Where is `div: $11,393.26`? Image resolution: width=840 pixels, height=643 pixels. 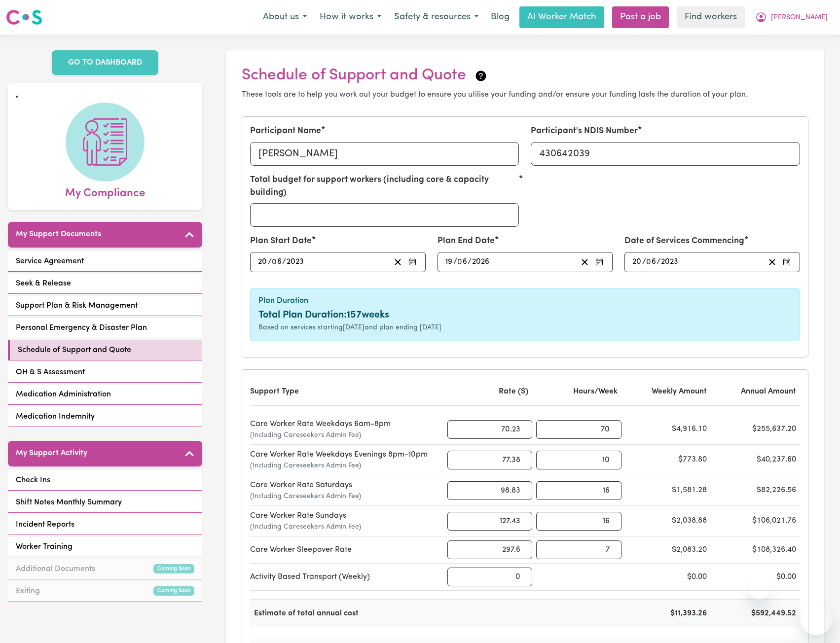
div: $11,393.26 is located at coordinates (668, 614).